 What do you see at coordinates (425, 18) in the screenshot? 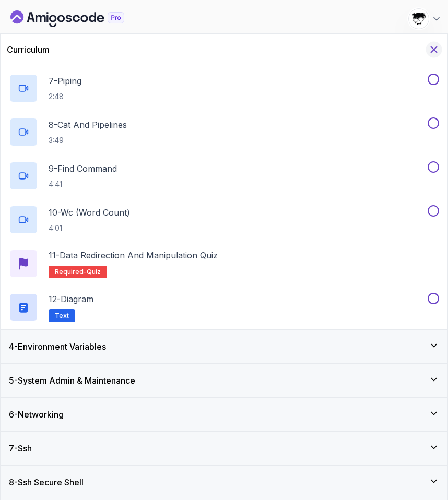
I see `button: user profile image` at bounding box center [425, 18].